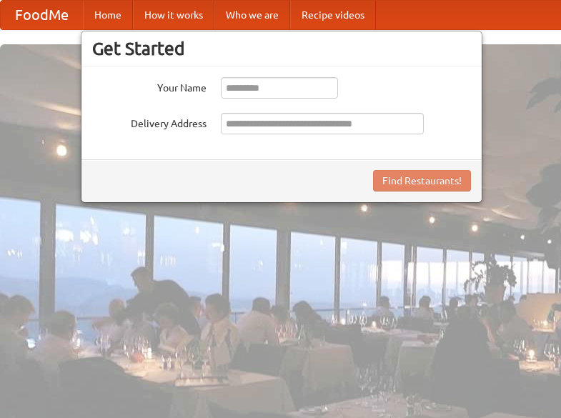  Describe the element at coordinates (422, 181) in the screenshot. I see `button: Find Restaurants!` at that location.